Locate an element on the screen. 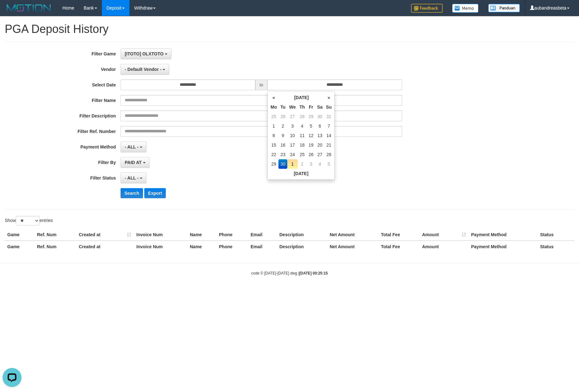 The image size is (579, 392). img: Button%20Memo.svg is located at coordinates (465, 8).